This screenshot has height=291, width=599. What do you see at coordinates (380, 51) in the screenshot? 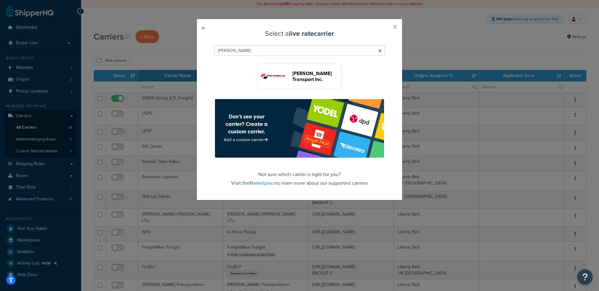
I see `span: Clear search query` at bounding box center [380, 51].